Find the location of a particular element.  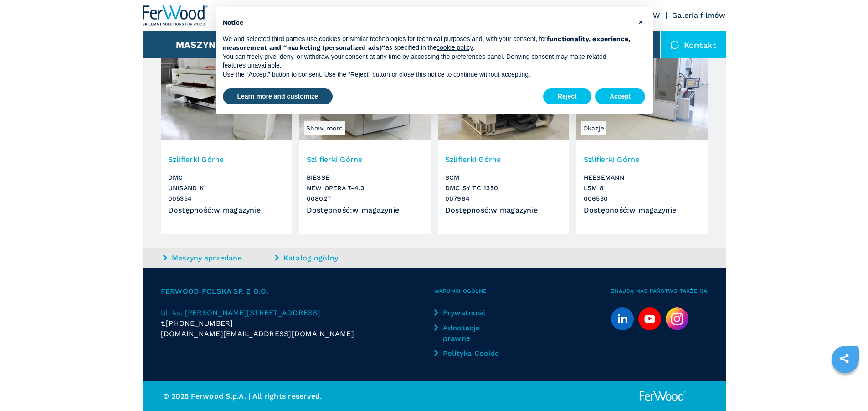

span: Warunki ogólne is located at coordinates (523, 291).